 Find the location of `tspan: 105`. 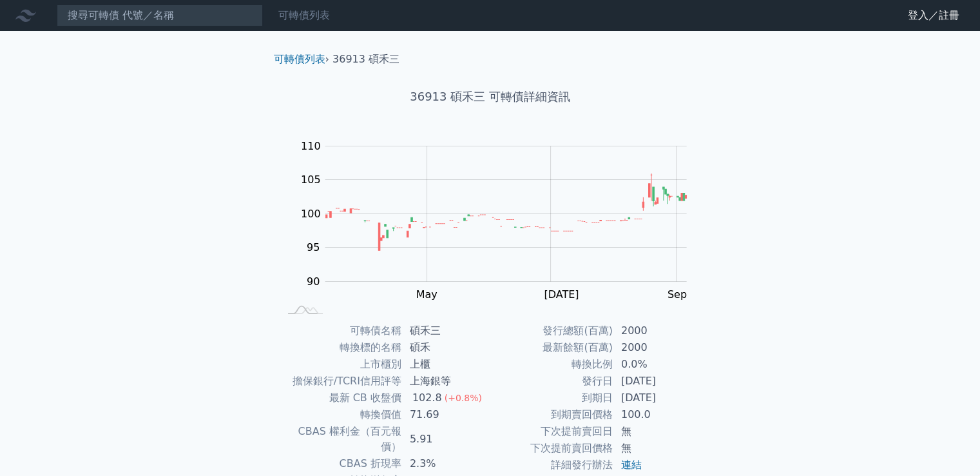

tspan: 105 is located at coordinates (311, 179).